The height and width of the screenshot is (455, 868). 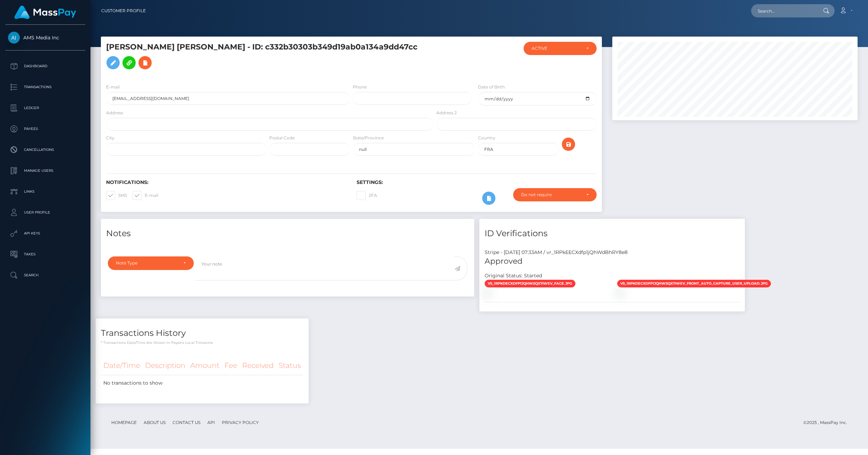 What do you see at coordinates (486, 138) in the screenshot?
I see `label: Country` at bounding box center [486, 138].